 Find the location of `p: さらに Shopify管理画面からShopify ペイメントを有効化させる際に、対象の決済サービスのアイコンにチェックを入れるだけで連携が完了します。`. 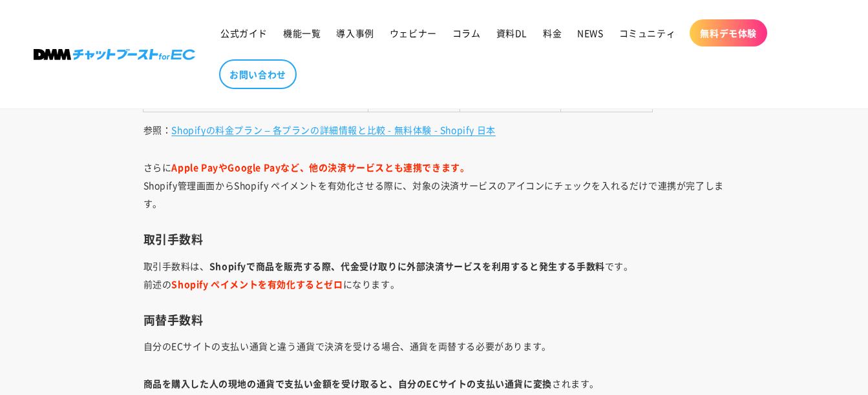

p: さらに Shopify管理画面からShopify ペイメントを有効化させる際に、対象の決済サービスのアイコンにチェックを入れるだけで連携が完了します。 is located at coordinates (434, 186).